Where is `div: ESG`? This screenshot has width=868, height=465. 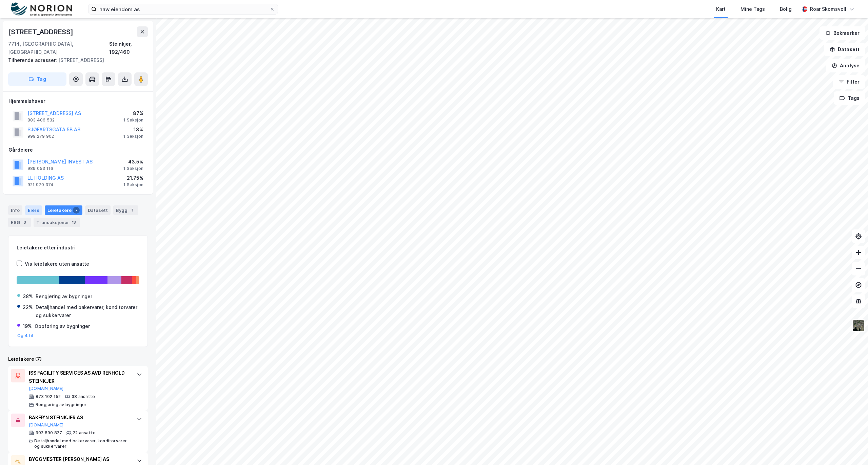 div: ESG is located at coordinates (19, 222).